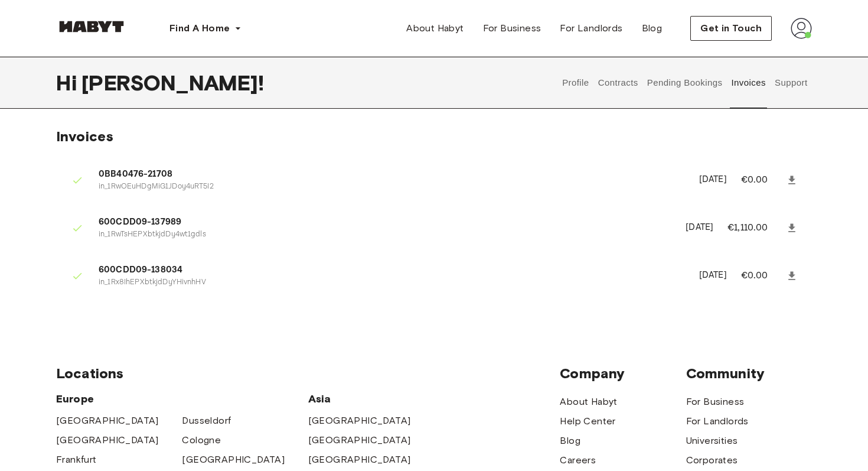 The image size is (868, 471). What do you see at coordinates (576, 83) in the screenshot?
I see `button: Profile` at bounding box center [576, 83].